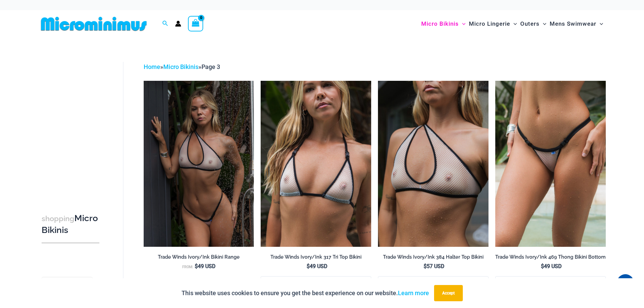  What do you see at coordinates (433, 258) in the screenshot?
I see `a: Trade Winds Ivory/Ink 384 Halter Top Bikini` at bounding box center [433, 258].